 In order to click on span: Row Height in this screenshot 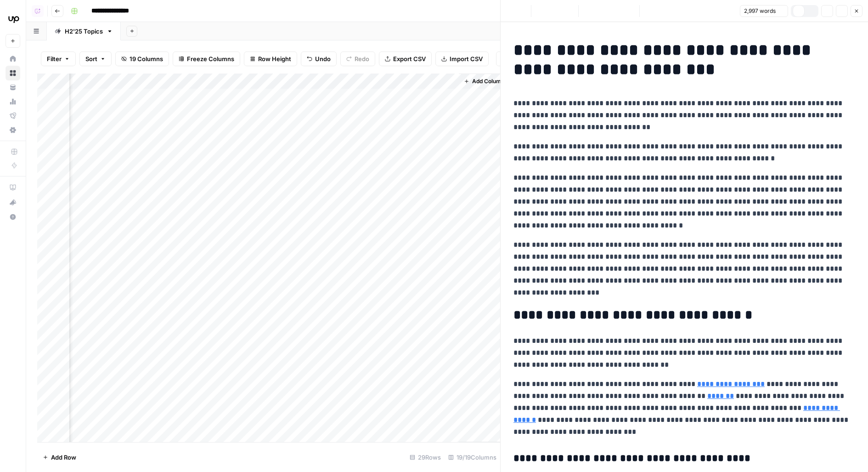, I will do `click(275, 59)`.